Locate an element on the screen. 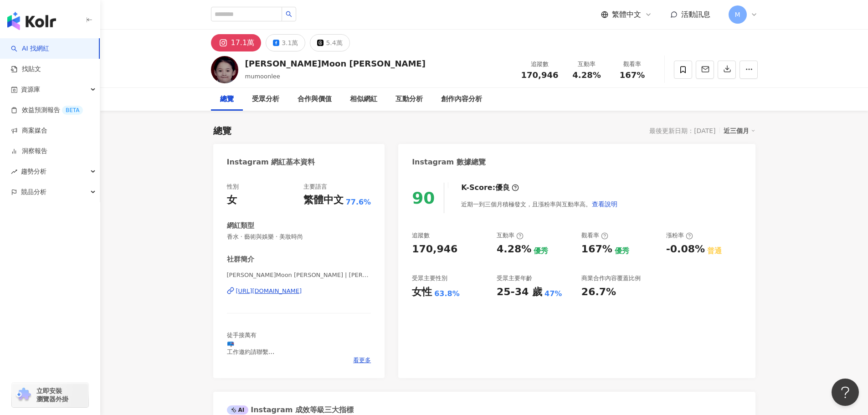  div: 社群簡介 is located at coordinates (240, 259).